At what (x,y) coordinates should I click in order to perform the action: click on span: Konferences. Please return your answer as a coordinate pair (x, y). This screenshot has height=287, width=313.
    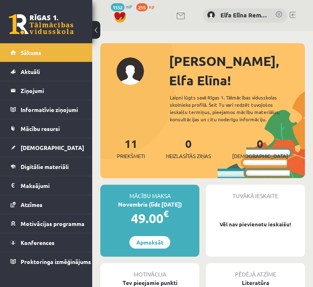
    Looking at the image, I should click on (38, 243).